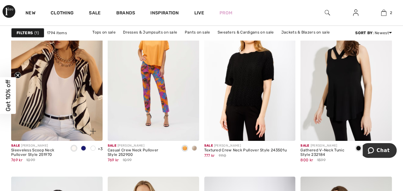 This screenshot has width=403, height=191. Describe the element at coordinates (306, 32) in the screenshot. I see `a: Jackets & Blazers on sale` at that location.